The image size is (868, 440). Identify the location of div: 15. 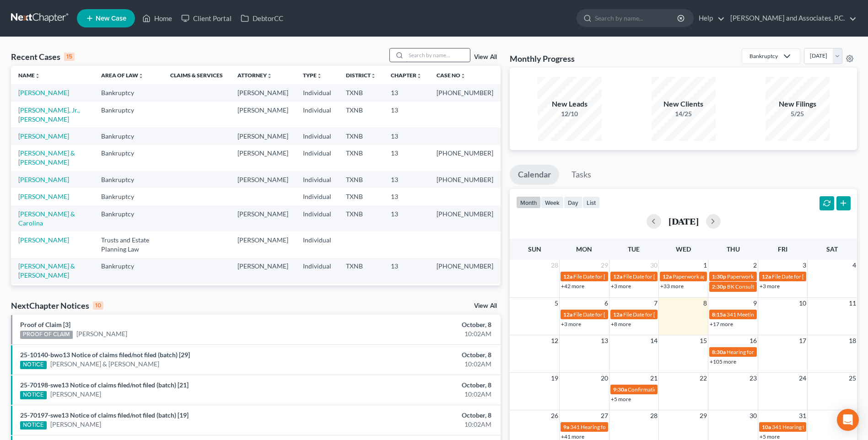
(69, 56).